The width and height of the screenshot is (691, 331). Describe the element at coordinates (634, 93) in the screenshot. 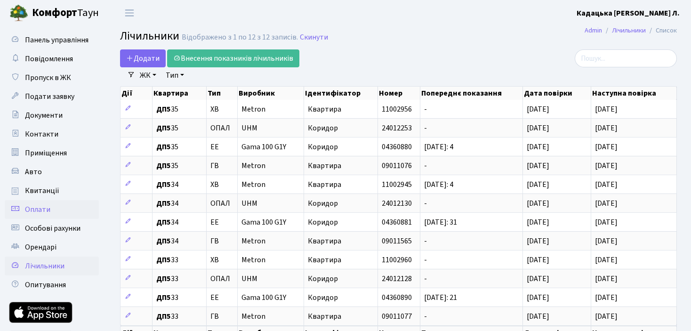

I see `th: Наступна повірка` at that location.